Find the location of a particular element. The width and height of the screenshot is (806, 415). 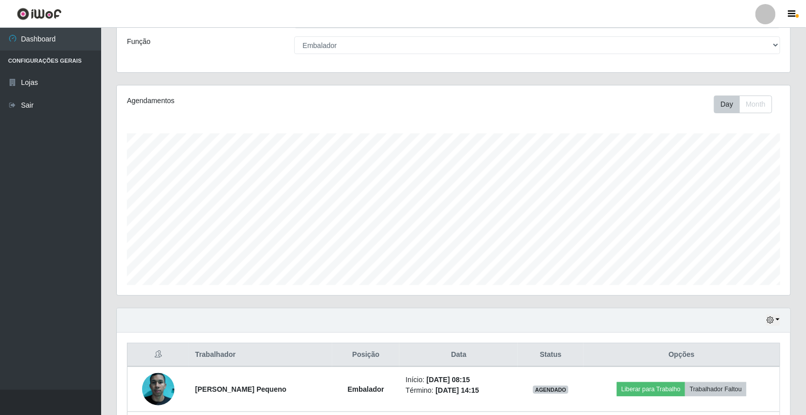

span: AGENDADO is located at coordinates (551, 390).